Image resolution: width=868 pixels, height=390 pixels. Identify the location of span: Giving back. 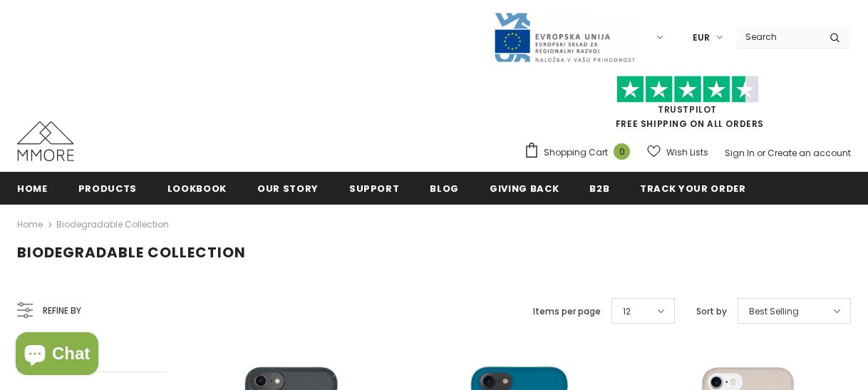
(524, 189).